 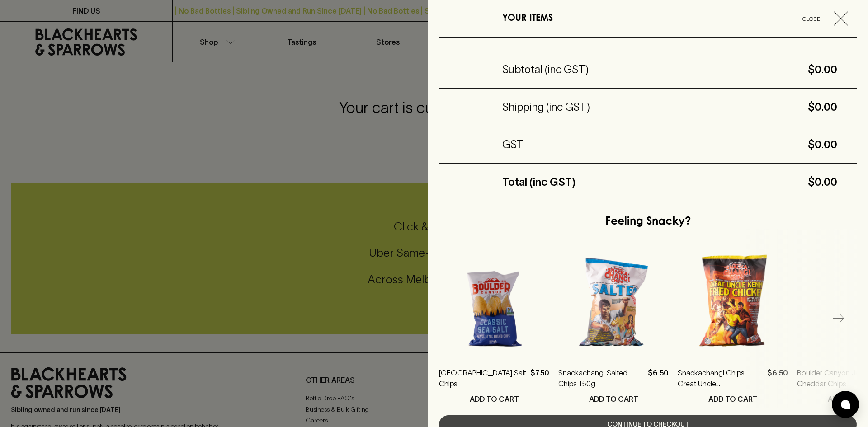 I want to click on h6: YOUR ITEMS, so click(x=527, y=18).